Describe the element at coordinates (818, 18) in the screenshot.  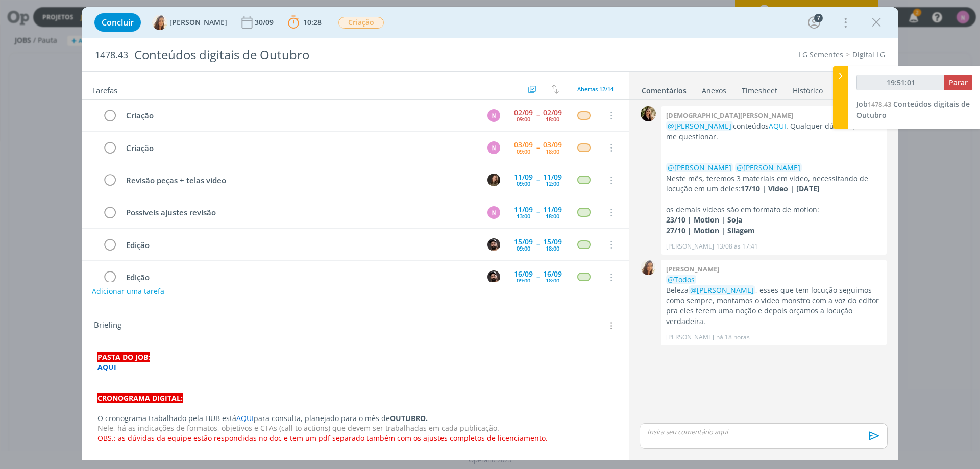
I see `div: 7` at that location.